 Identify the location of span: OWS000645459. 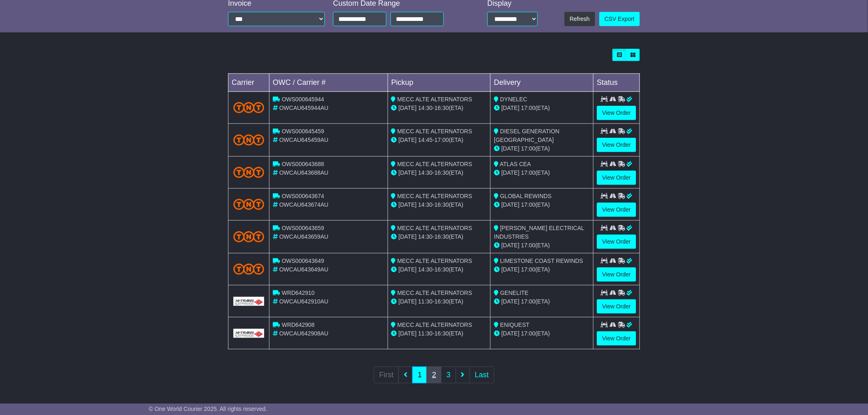
(303, 131).